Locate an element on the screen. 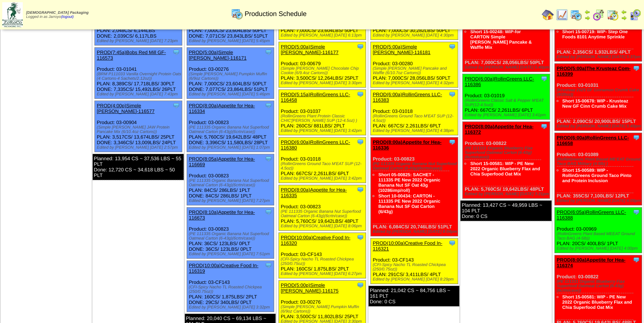 Image resolution: width=644 pixels, height=323 pixels. div: (Krusteaz 2025 GF Cinnamon Crumb Cake (8/20oz)) is located at coordinates (599, 92).